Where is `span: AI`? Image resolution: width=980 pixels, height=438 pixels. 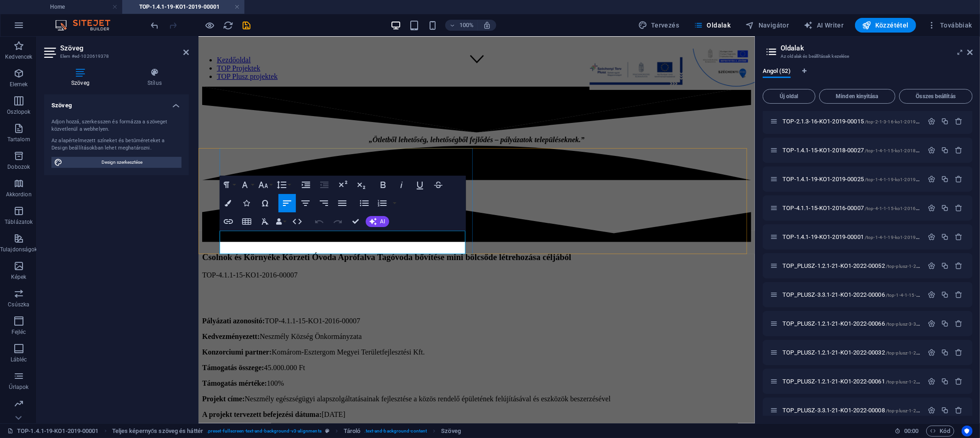
span: AI is located at coordinates (382, 222).